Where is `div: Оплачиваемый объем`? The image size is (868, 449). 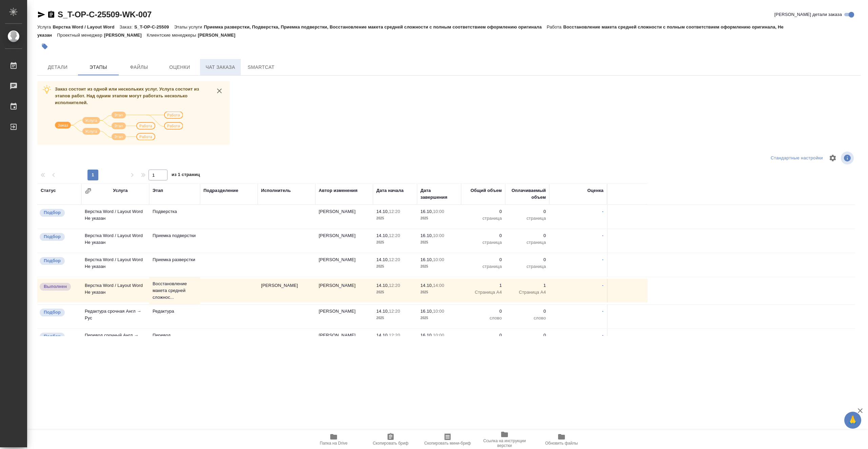
div: Оплачиваемый объем is located at coordinates (527, 194).